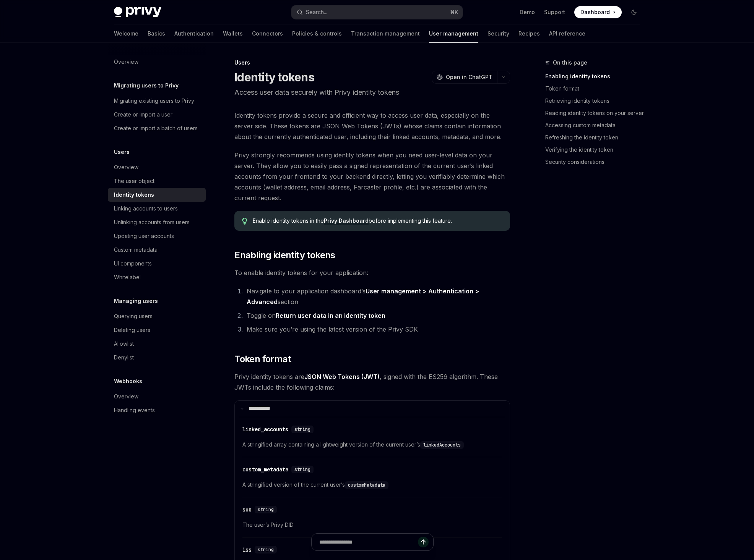  What do you see at coordinates (265, 469) in the screenshot?
I see `div: custom_metadata` at bounding box center [265, 469].